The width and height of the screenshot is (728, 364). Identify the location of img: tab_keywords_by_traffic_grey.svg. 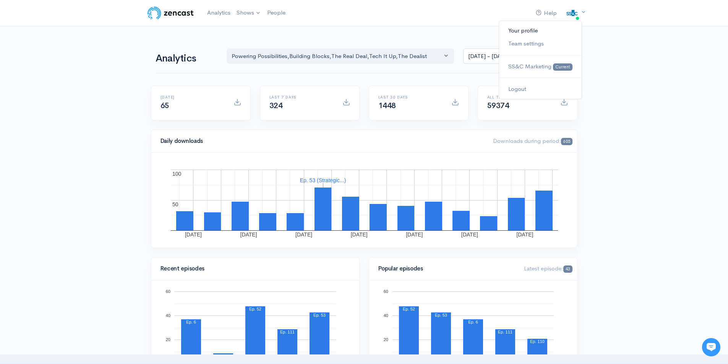
(79, 47).